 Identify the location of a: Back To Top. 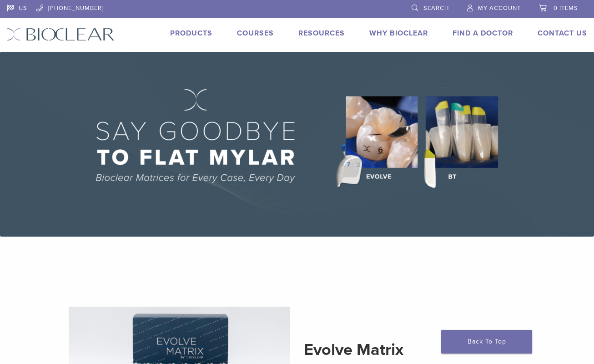
(487, 342).